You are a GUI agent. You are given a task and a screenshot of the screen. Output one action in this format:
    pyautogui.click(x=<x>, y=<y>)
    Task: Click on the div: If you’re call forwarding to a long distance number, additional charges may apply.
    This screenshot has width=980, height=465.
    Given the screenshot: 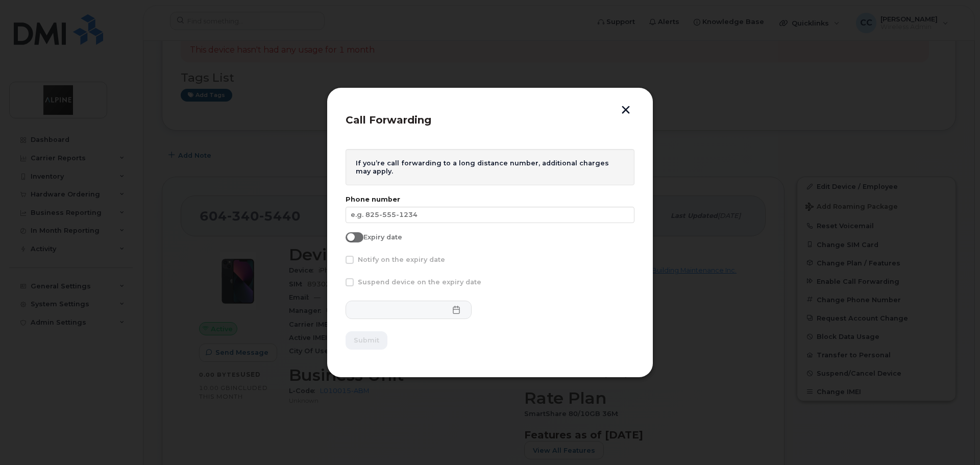 What is the action you would take?
    pyautogui.click(x=490, y=167)
    